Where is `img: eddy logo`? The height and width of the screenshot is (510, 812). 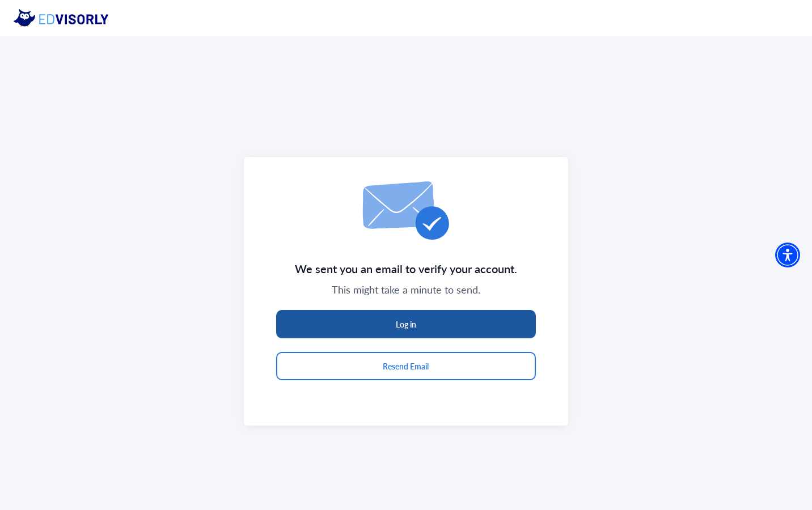
img: eddy logo is located at coordinates (66, 18).